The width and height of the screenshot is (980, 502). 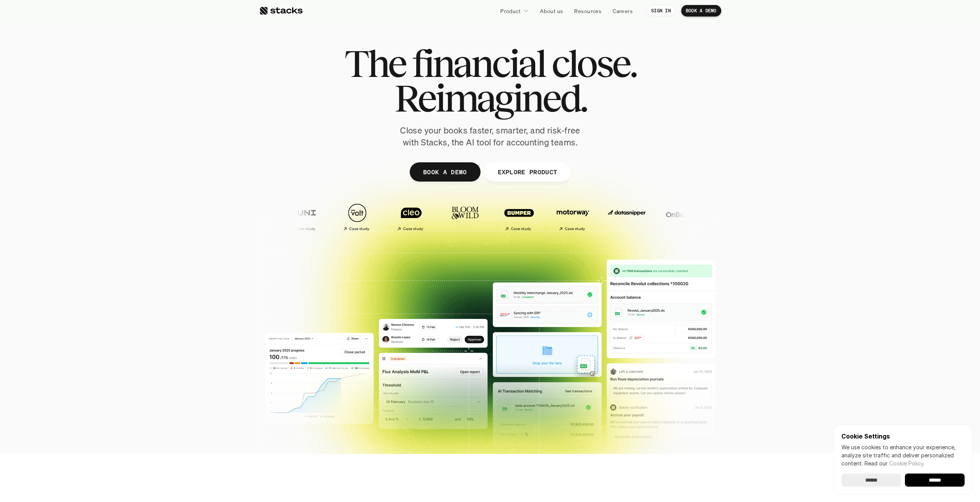 What do you see at coordinates (528, 172) in the screenshot?
I see `a: EXPLORE PRODUCT` at bounding box center [528, 172].